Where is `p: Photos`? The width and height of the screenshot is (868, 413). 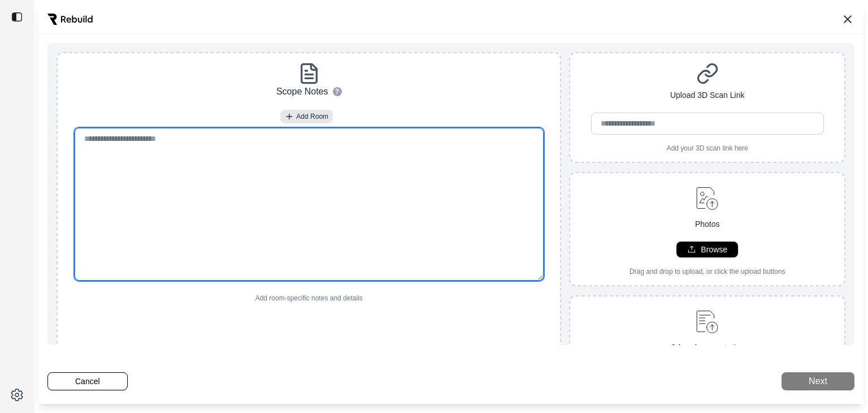 p: Photos is located at coordinates (707, 224).